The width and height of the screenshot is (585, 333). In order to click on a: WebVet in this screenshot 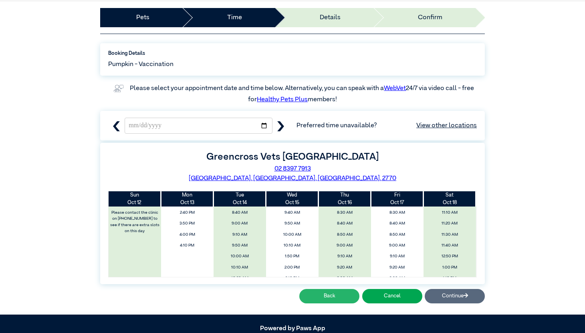, I will do `click(394, 88)`.